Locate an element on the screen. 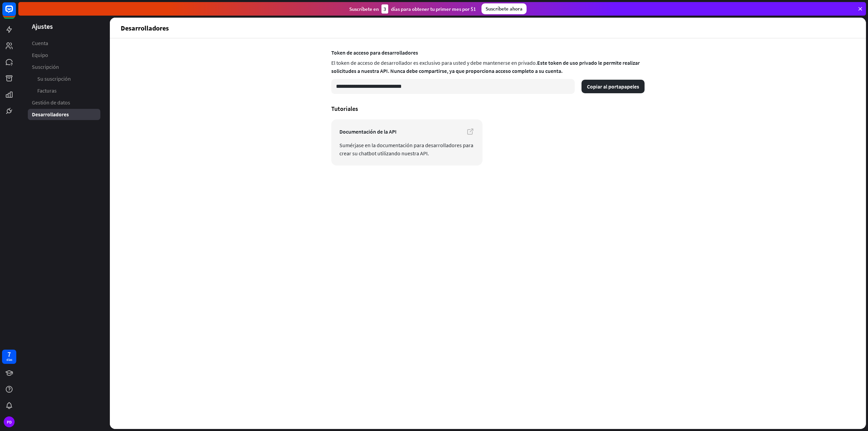  button: Copiar al portapapeles is located at coordinates (613, 87).